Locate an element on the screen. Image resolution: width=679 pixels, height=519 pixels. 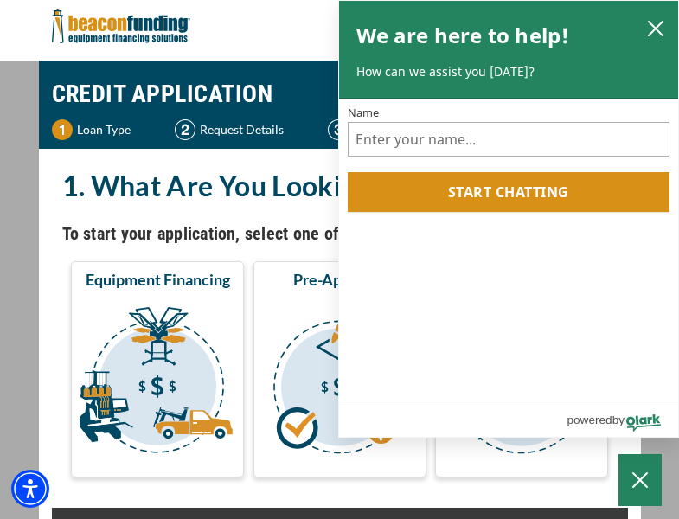
label: Name is located at coordinates (508, 112).